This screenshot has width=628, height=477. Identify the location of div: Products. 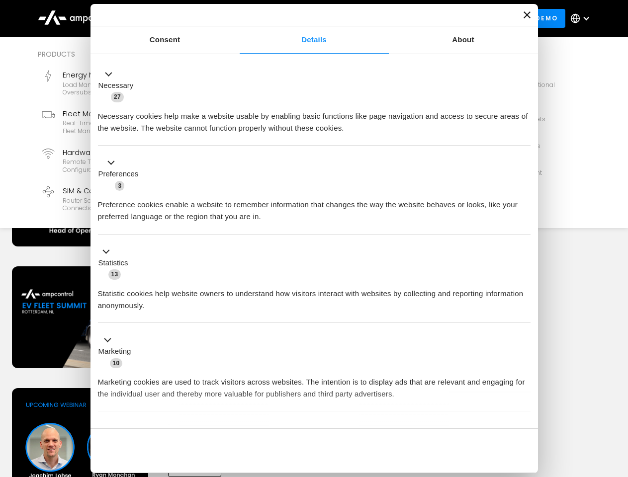
(199, 54).